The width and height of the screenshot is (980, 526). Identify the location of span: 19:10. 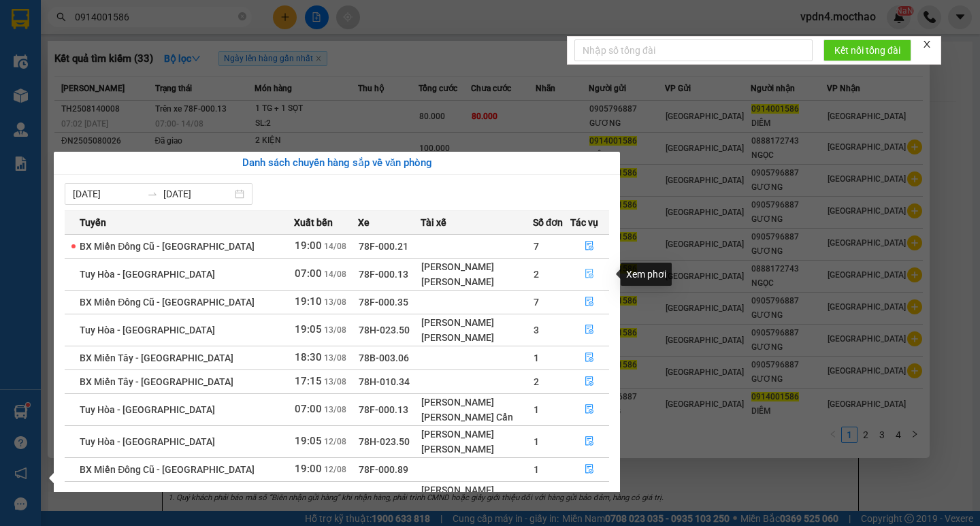
(309, 301).